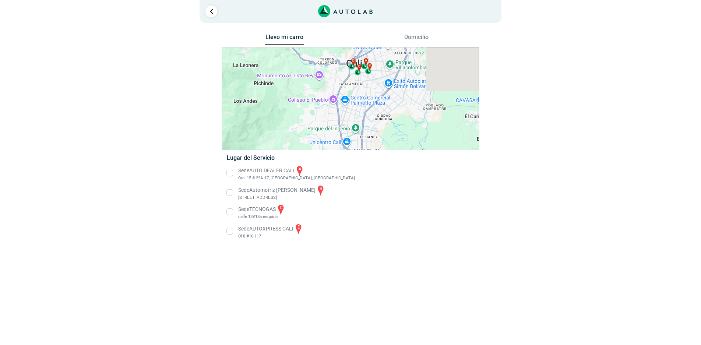  I want to click on h5: Lugar del Servicio, so click(350, 158).